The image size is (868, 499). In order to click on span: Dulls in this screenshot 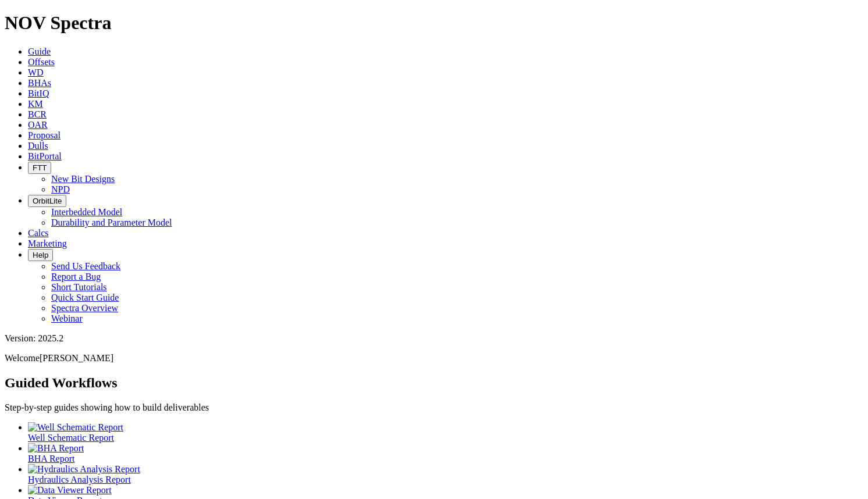, I will do `click(38, 145)`.